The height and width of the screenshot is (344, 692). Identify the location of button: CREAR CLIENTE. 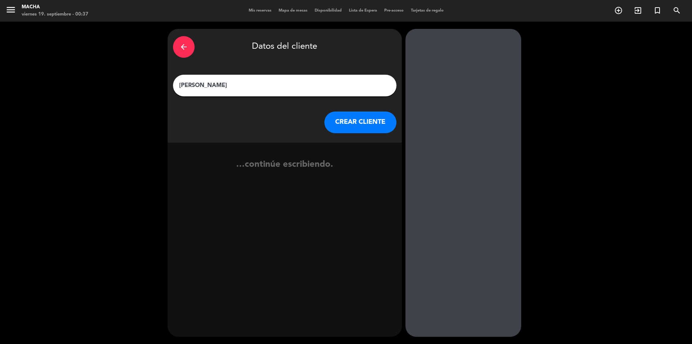
(361, 122).